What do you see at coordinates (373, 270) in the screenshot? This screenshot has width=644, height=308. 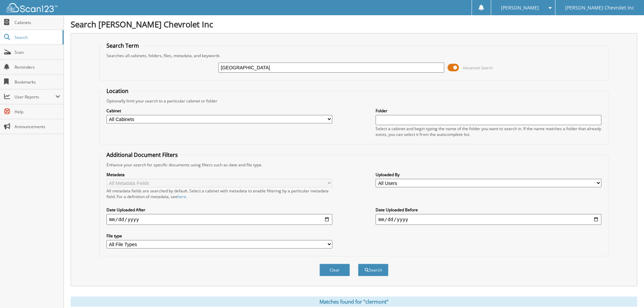 I see `button: Search` at bounding box center [373, 270].